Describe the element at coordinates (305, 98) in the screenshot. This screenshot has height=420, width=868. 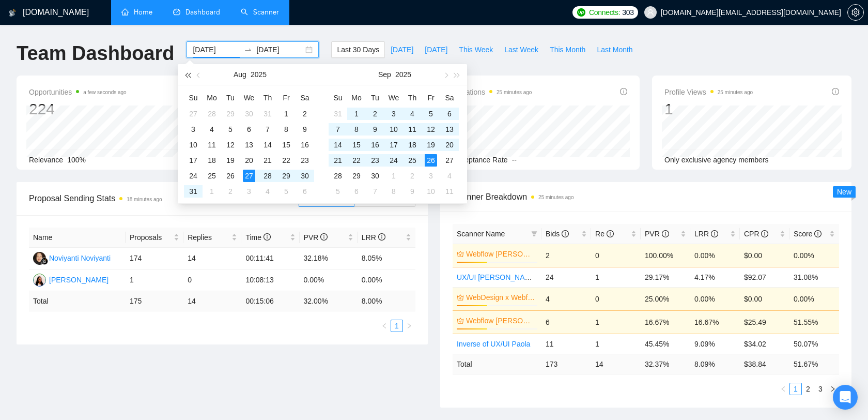
I see `th: Sa` at that location.